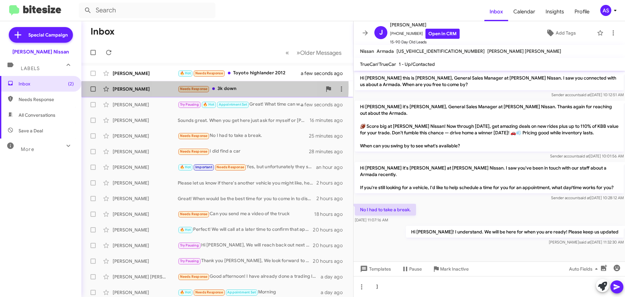  What do you see at coordinates (37, 115) in the screenshot?
I see `span: All Conversations` at bounding box center [37, 115].